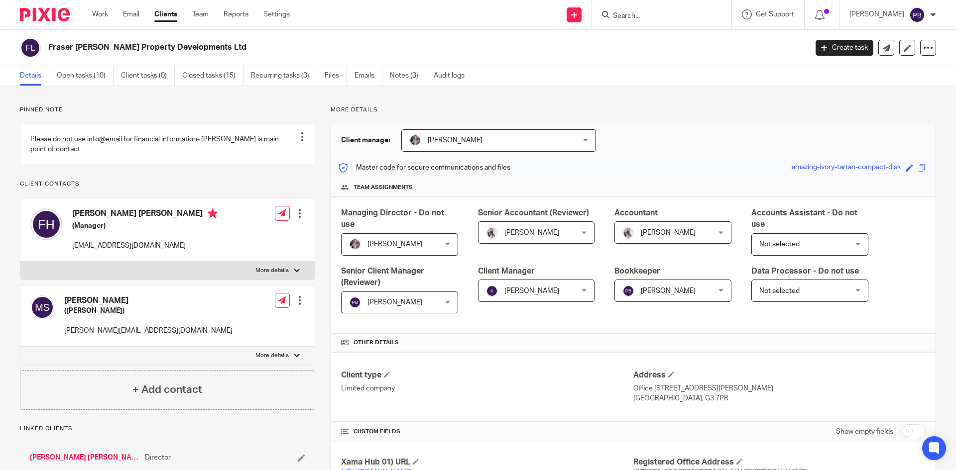 This screenshot has height=470, width=956. What do you see at coordinates (637, 271) in the screenshot?
I see `span: Bookkeeper` at bounding box center [637, 271].